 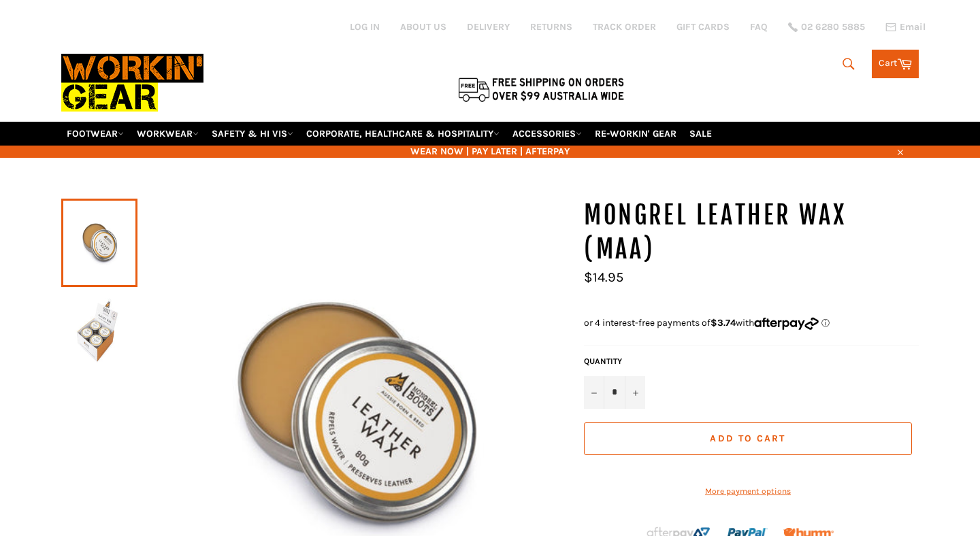 What do you see at coordinates (490, 151) in the screenshot?
I see `span: WEAR NOW | PAY LATER | AFTERPAY` at bounding box center [490, 151].